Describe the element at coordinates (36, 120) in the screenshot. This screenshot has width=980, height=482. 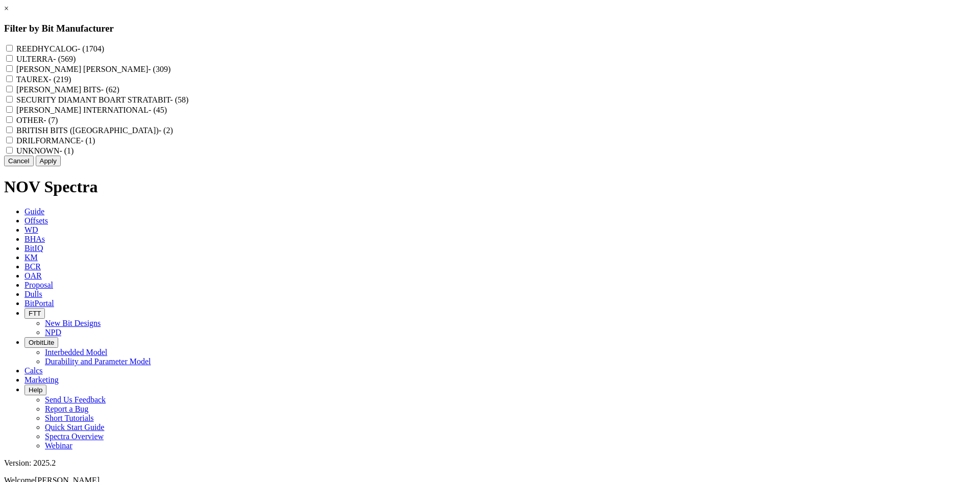
I see `label: OTHER` at that location.